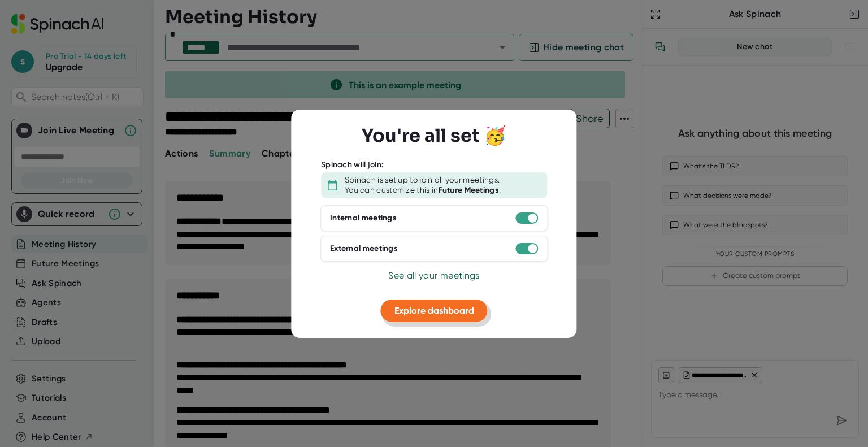  Describe the element at coordinates (422, 190) in the screenshot. I see `div: You can customize this in .` at that location.